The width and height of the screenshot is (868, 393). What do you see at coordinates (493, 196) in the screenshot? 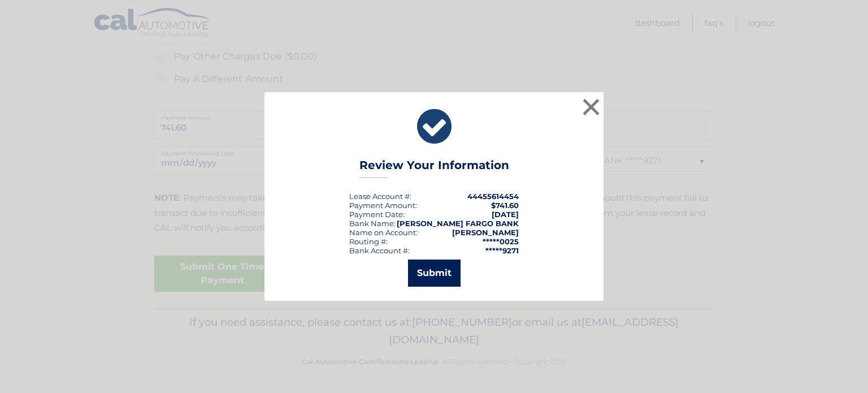
I see `strong: 44455614454` at bounding box center [493, 196].